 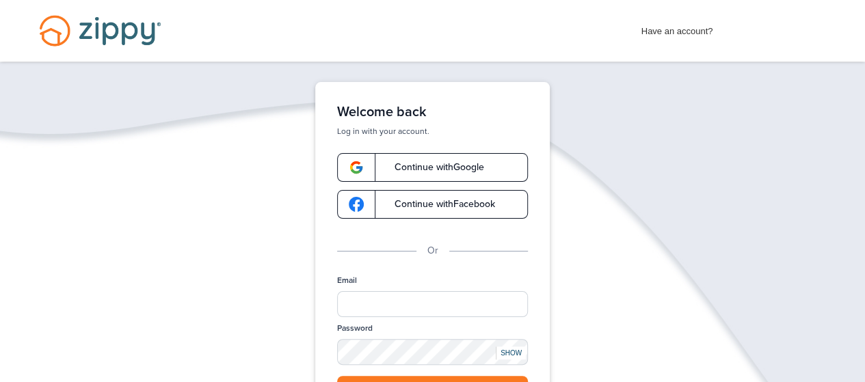 What do you see at coordinates (844, 365) in the screenshot?
I see `img: Back to Top` at bounding box center [844, 365].